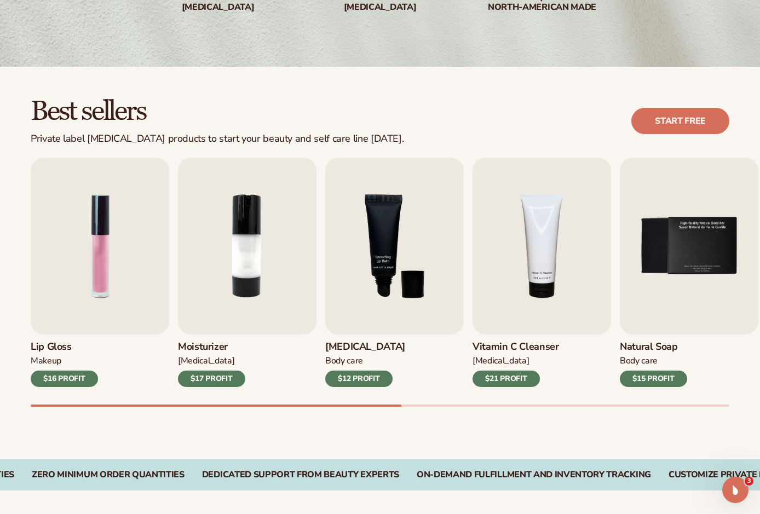 Image resolution: width=760 pixels, height=514 pixels. I want to click on a: 3 / 9, so click(394, 272).